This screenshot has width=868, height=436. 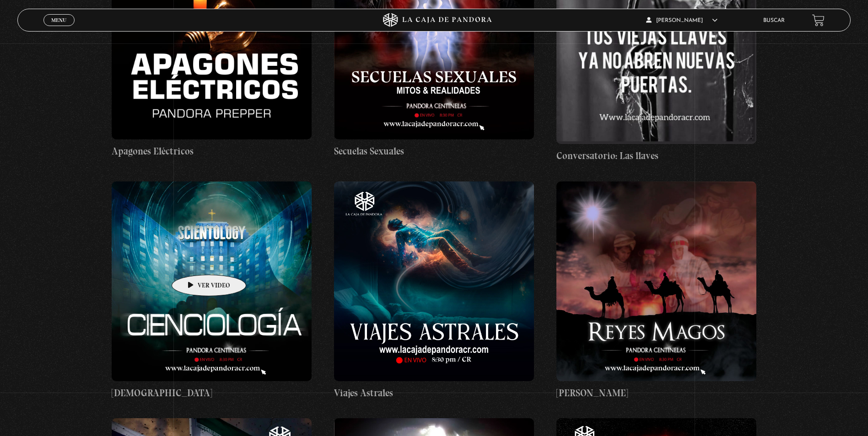 I want to click on a: Viajes Astrales, so click(x=434, y=291).